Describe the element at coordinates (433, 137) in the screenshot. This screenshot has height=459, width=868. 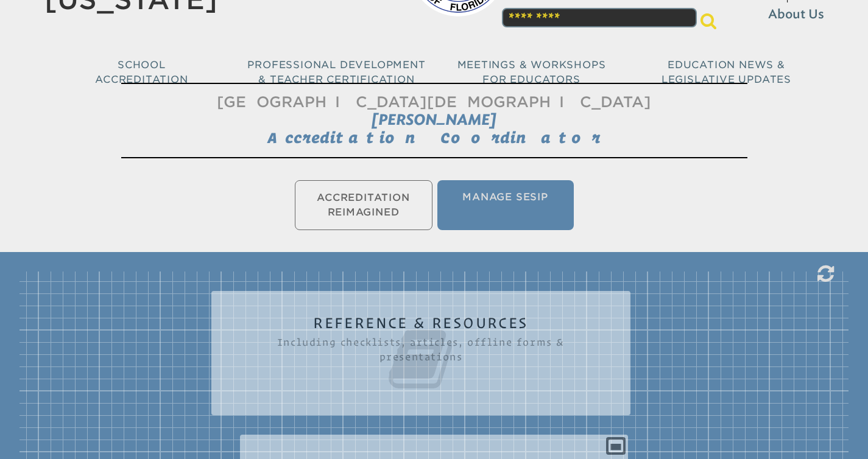
I see `span: Accreditation Coordinator` at that location.